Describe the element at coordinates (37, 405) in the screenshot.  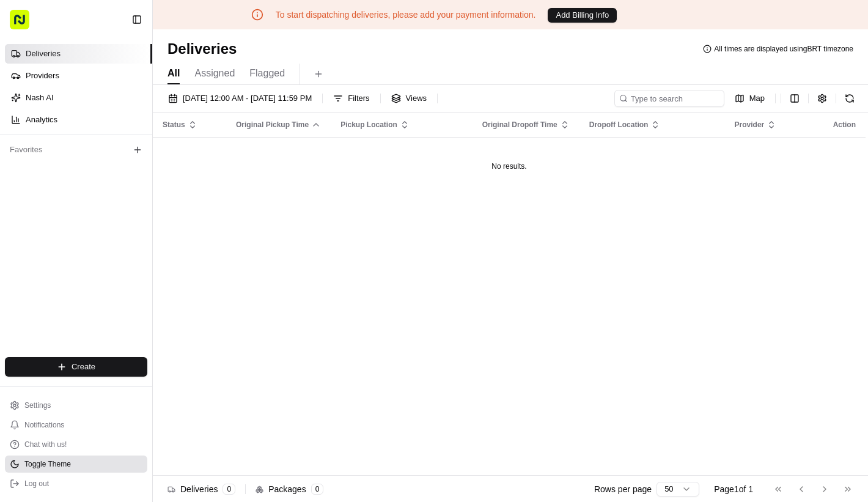
I see `span: Settings` at that location.